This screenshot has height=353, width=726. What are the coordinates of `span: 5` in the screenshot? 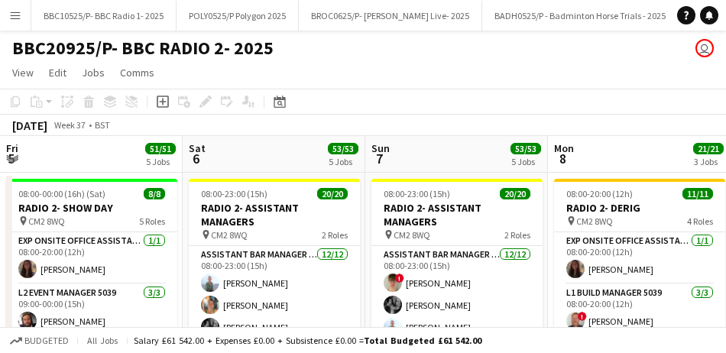 It's located at (11, 158).